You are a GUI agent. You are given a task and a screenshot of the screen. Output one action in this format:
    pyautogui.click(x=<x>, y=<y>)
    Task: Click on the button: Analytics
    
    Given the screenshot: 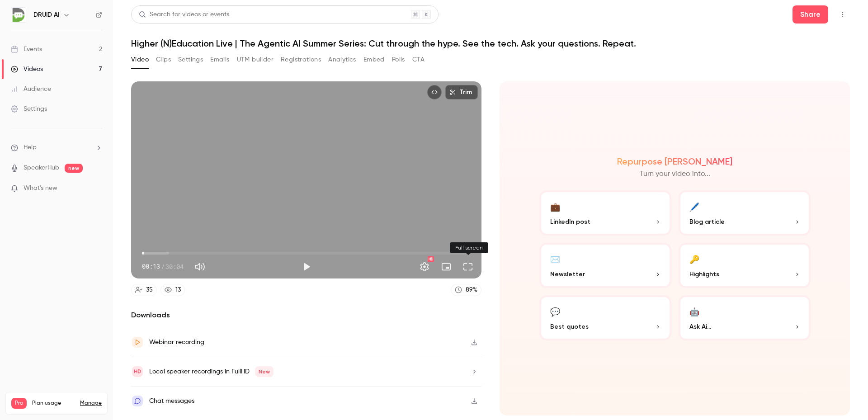 What is the action you would take?
    pyautogui.click(x=342, y=60)
    